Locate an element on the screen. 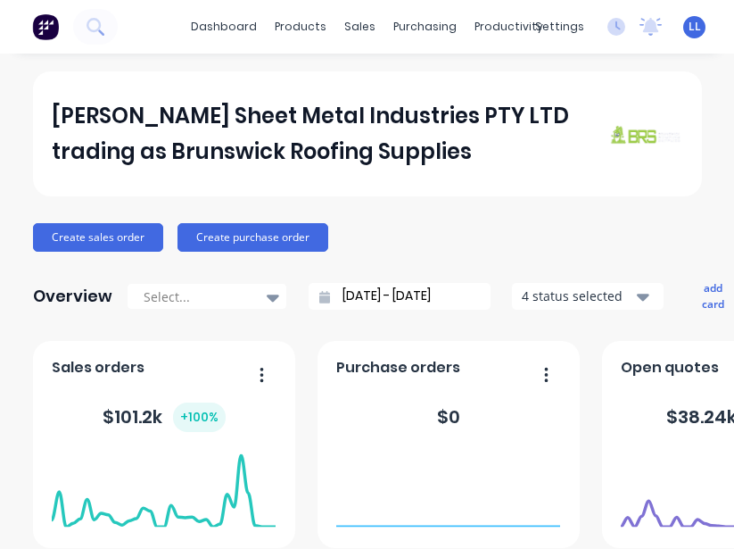 The width and height of the screenshot is (734, 549). span: Purchase orders is located at coordinates (398, 368).